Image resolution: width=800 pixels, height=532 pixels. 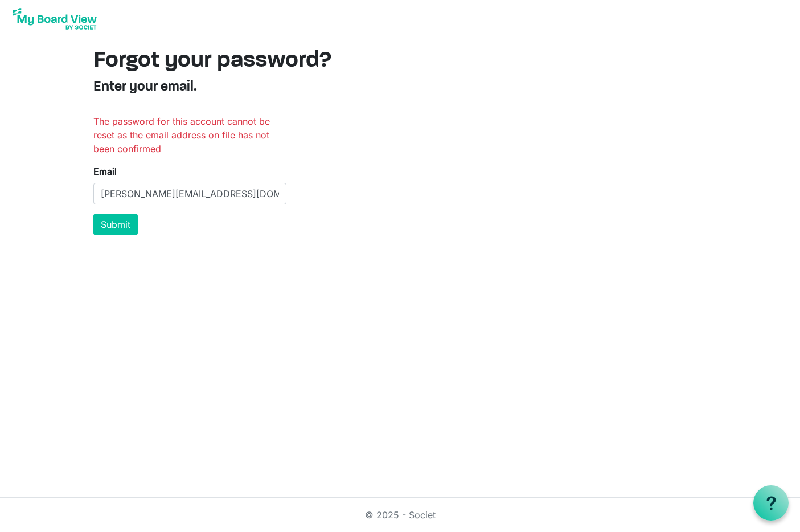 What do you see at coordinates (105, 172) in the screenshot?
I see `label: Email` at bounding box center [105, 172].